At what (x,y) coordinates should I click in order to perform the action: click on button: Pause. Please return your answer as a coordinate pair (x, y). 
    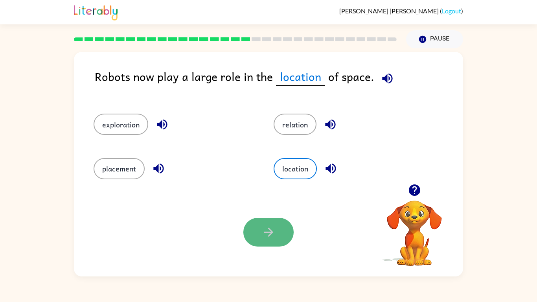
    Looking at the image, I should click on (434, 39).